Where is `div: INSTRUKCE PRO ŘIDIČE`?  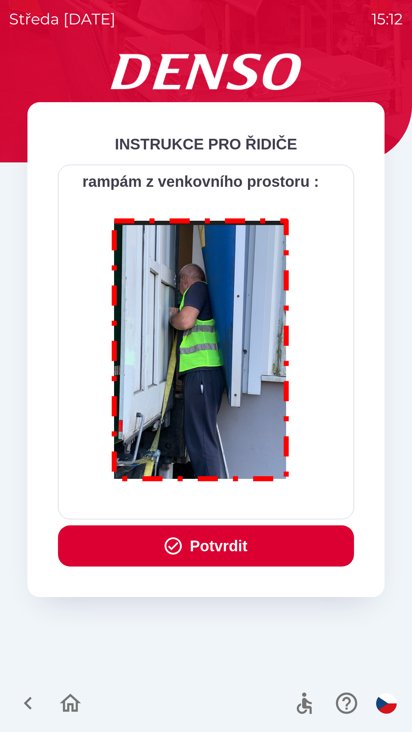 div: INSTRUKCE PRO ŘIDIČE is located at coordinates (206, 144).